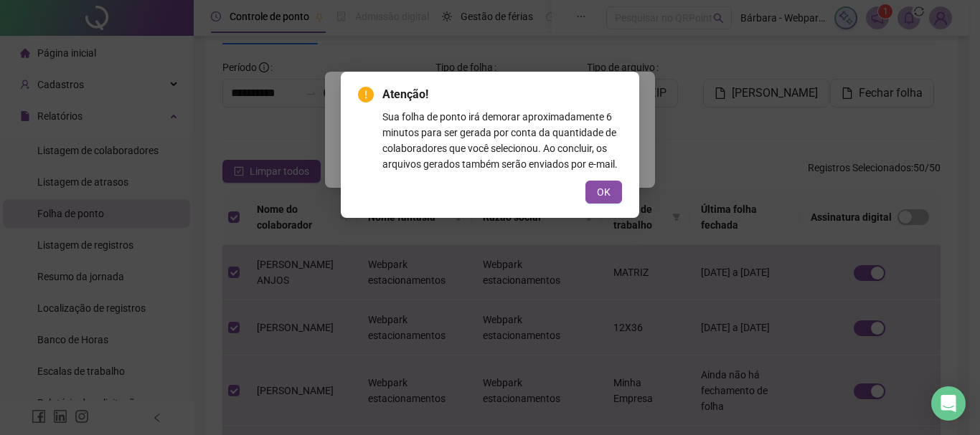 This screenshot has width=980, height=435. Describe the element at coordinates (603, 192) in the screenshot. I see `span: OK` at that location.